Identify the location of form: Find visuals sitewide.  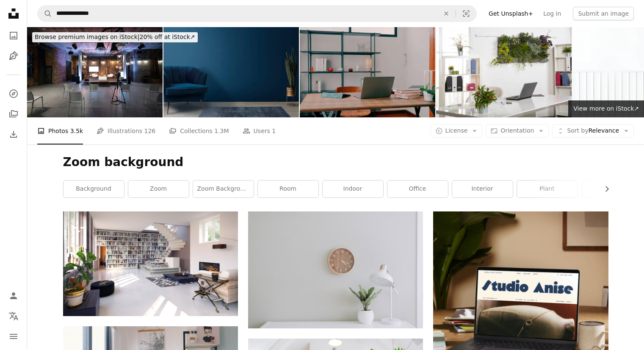
(257, 14).